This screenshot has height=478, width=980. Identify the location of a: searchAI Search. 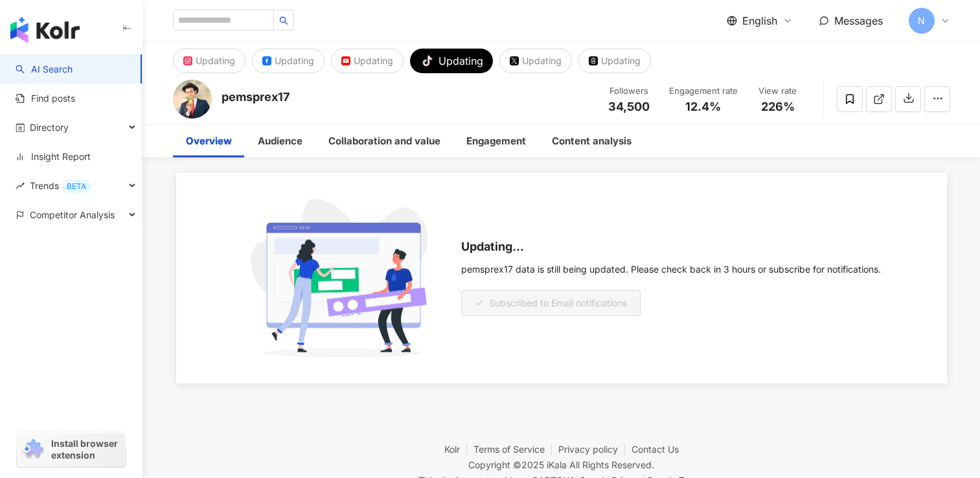
(44, 69).